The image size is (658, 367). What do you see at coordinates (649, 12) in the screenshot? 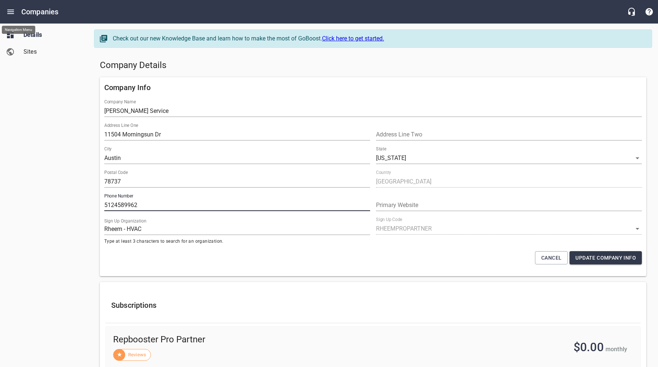
I see `button: Support Portal` at bounding box center [649, 12].